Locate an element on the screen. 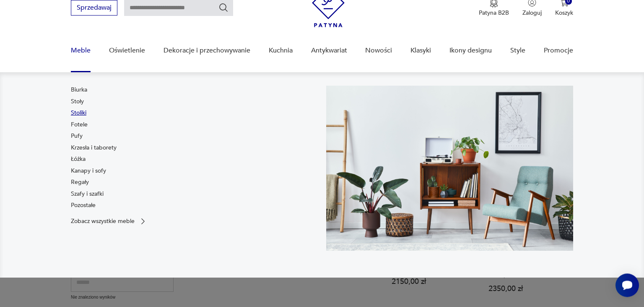 Image resolution: width=644 pixels, height=307 pixels. a: Nowości is located at coordinates (379, 50).